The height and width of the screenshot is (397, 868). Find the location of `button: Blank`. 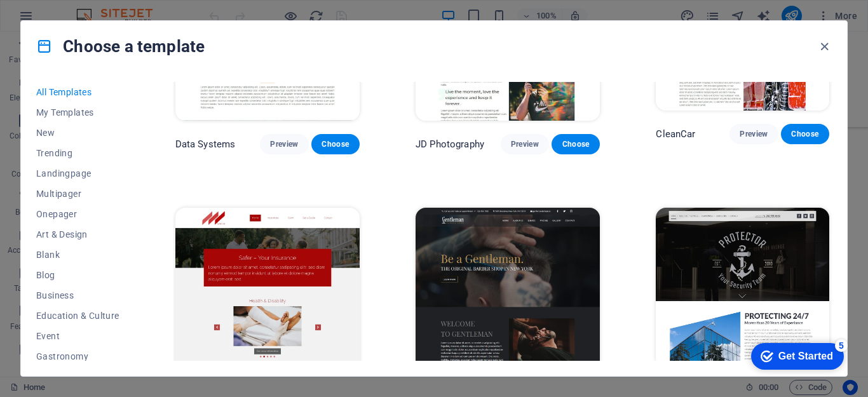

button: Blank is located at coordinates (77, 255).